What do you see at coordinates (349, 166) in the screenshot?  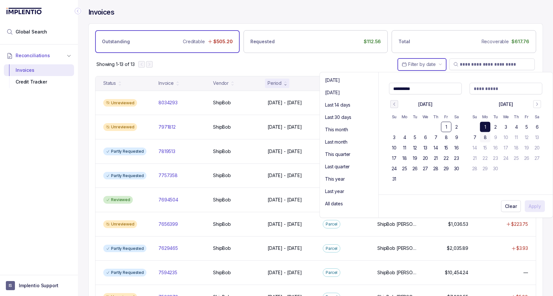 I see `li: Menu Item Selection Last quarter` at bounding box center [349, 166].